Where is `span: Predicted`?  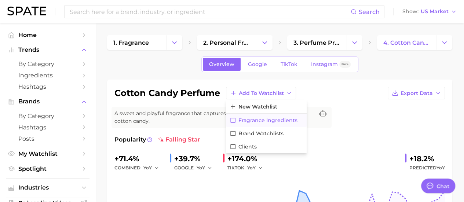
span: Predicted is located at coordinates (426, 168).